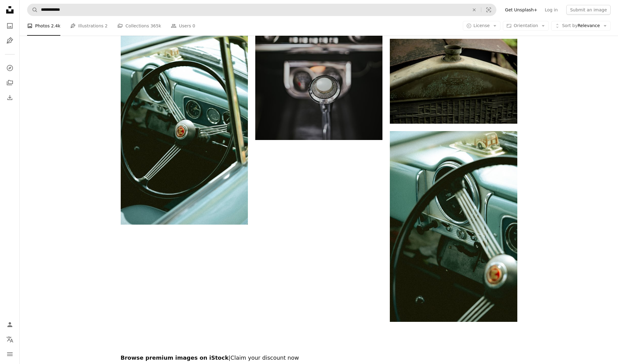  I want to click on button: Visual search, so click(488, 10).